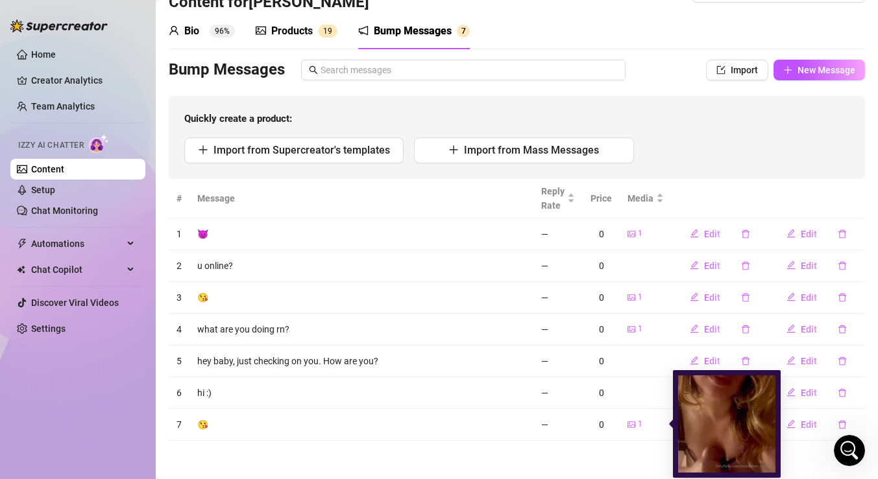 This screenshot has width=878, height=479. I want to click on td: 2, so click(179, 266).